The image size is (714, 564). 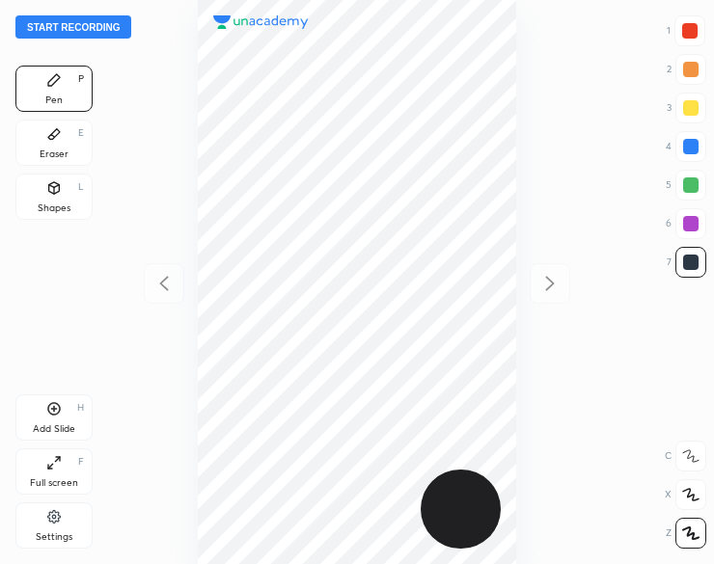 I want to click on div: Eraser, so click(x=54, y=154).